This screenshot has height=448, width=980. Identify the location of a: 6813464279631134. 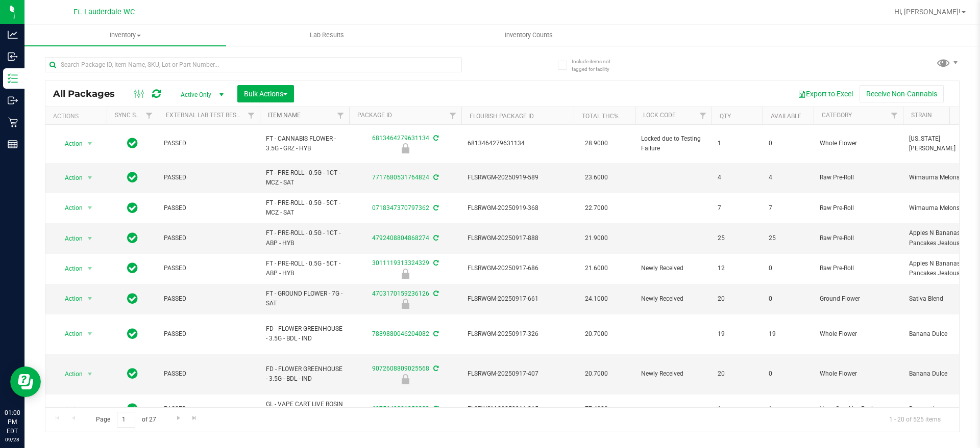
(401, 138).